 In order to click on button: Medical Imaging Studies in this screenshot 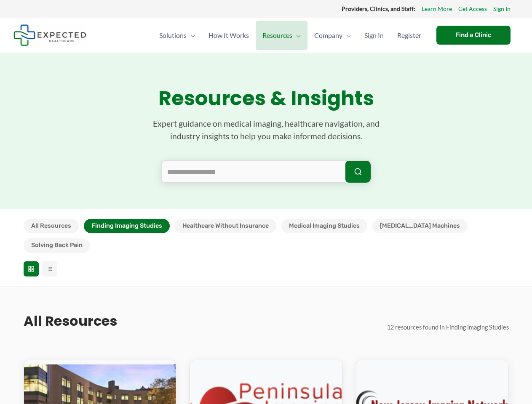, I will do `click(324, 226)`.